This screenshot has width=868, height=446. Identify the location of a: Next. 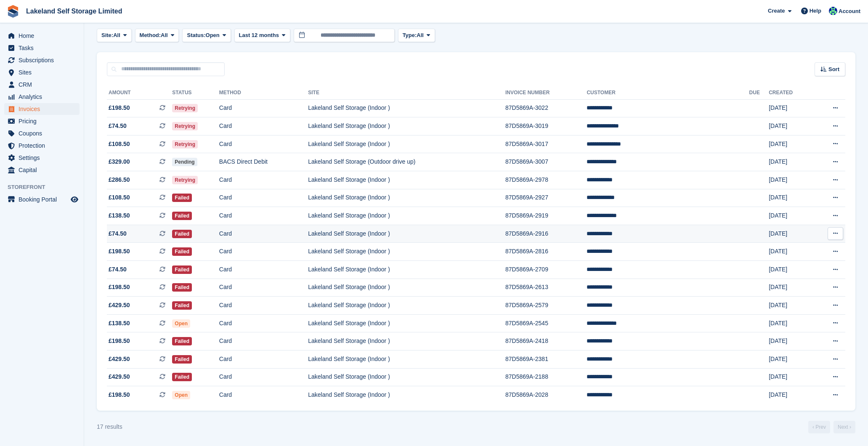
(845, 427).